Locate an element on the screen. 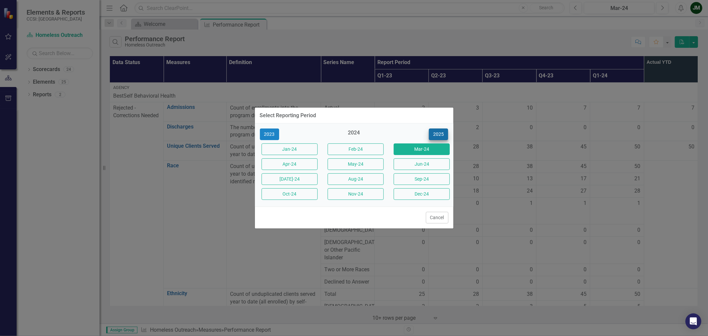 This screenshot has height=336, width=708. div: Open Intercom Messenger is located at coordinates (694, 322).